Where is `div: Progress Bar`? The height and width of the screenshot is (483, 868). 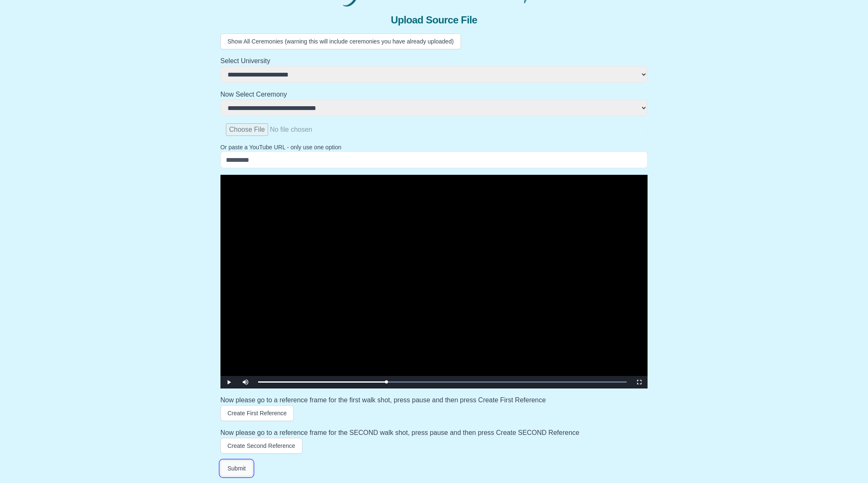 div: Progress Bar is located at coordinates (442, 382).